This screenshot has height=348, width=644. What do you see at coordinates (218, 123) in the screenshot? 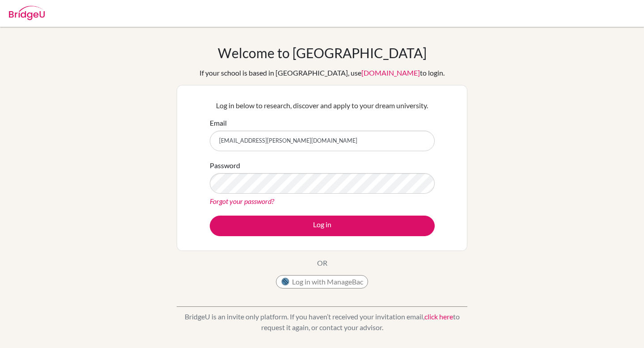
I see `label: Email` at bounding box center [218, 123].